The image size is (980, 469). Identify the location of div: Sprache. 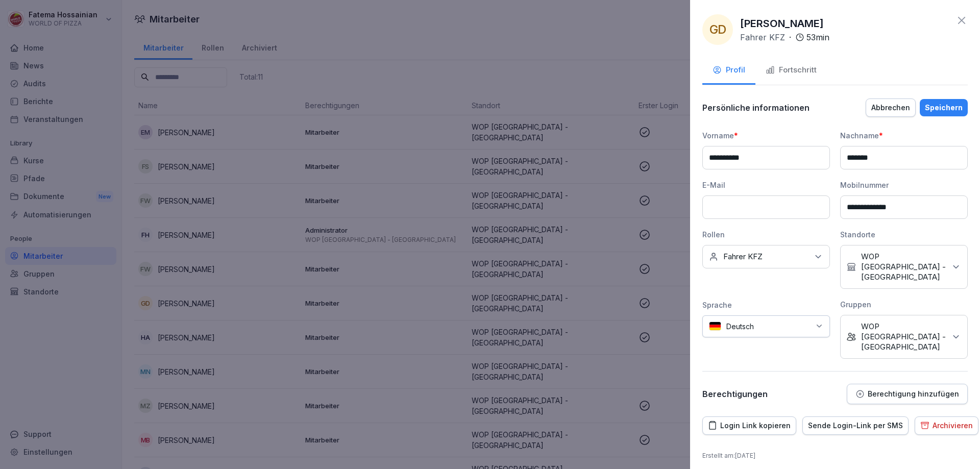
(766, 305).